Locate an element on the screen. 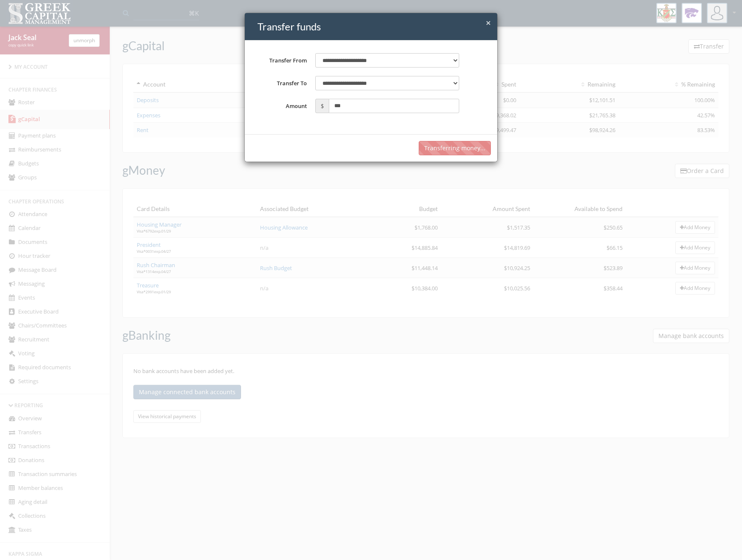 The height and width of the screenshot is (560, 742). label: Transfer To is located at coordinates (281, 83).